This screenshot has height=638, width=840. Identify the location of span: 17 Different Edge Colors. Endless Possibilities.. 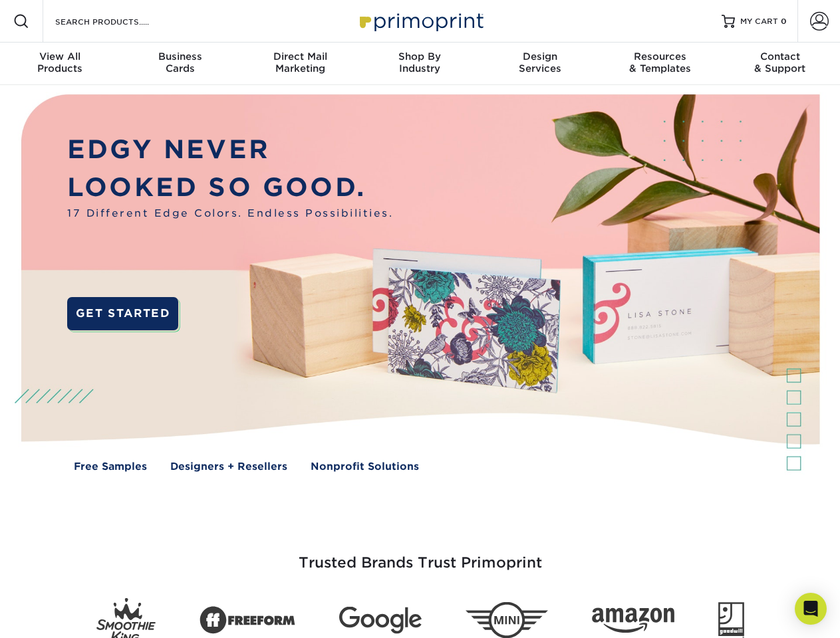
(231, 213).